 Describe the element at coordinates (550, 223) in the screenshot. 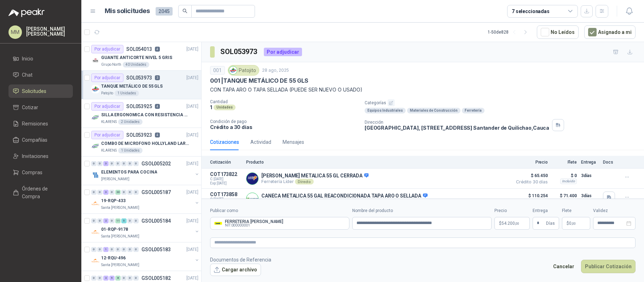

I see `span: Días` at that location.